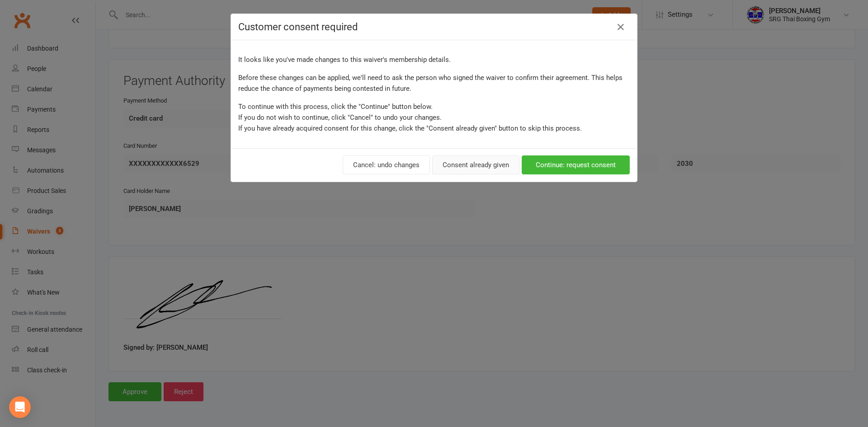 The width and height of the screenshot is (868, 427). I want to click on span: Customer consent required, so click(298, 27).